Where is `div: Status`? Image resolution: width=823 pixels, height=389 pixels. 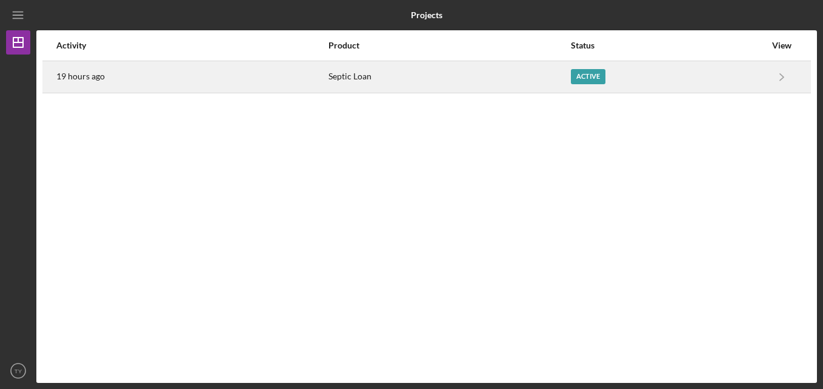
div: Status is located at coordinates (667, 45).